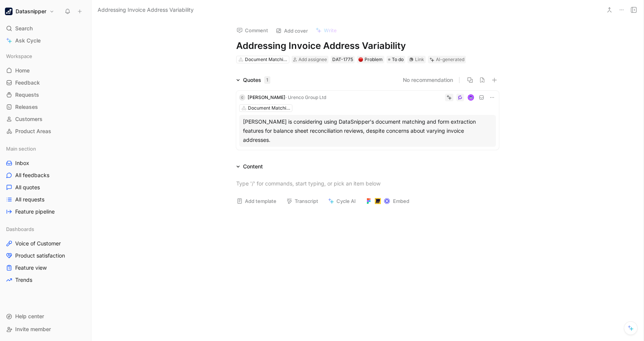  I want to click on span: Ask Cycle, so click(28, 41).